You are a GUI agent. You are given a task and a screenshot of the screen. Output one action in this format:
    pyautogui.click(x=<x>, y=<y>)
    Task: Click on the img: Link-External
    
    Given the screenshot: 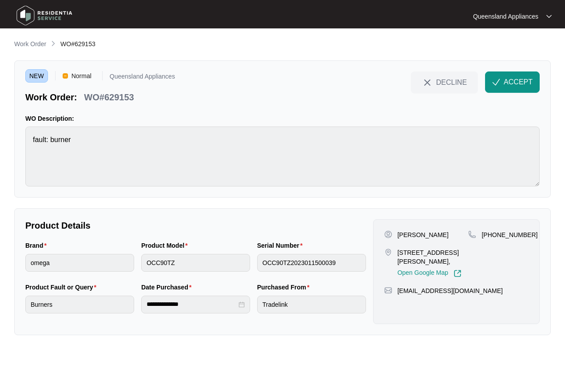 What is the action you would take?
    pyautogui.click(x=458, y=273)
    